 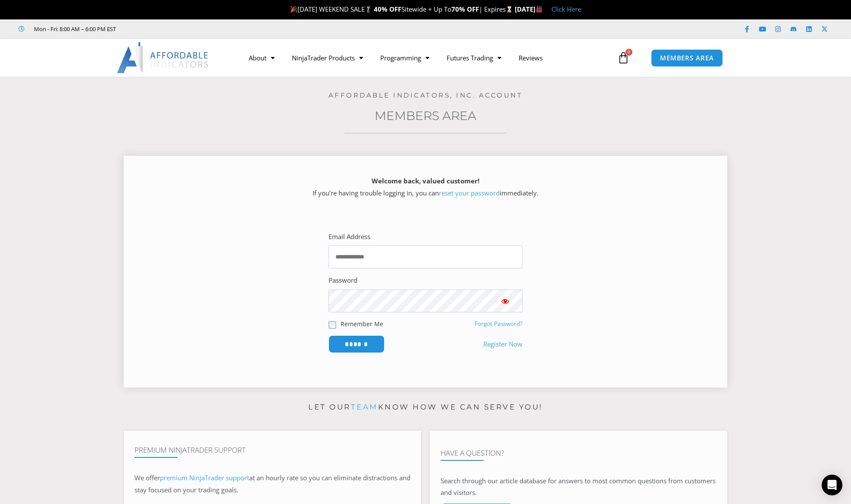 I want to click on a: Members Area, so click(x=426, y=116).